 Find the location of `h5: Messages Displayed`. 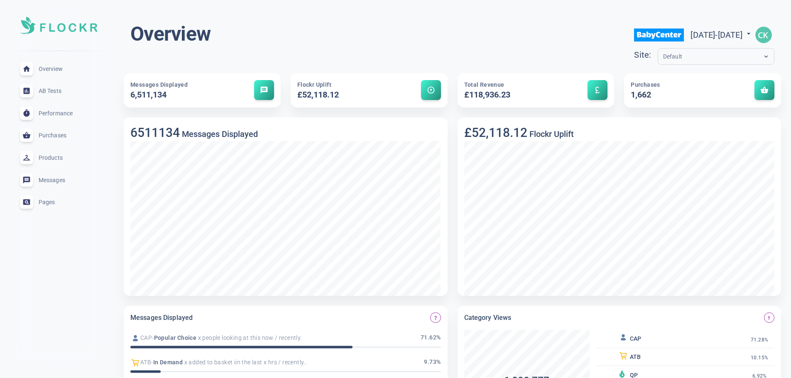

h5: Messages Displayed is located at coordinates (219, 134).